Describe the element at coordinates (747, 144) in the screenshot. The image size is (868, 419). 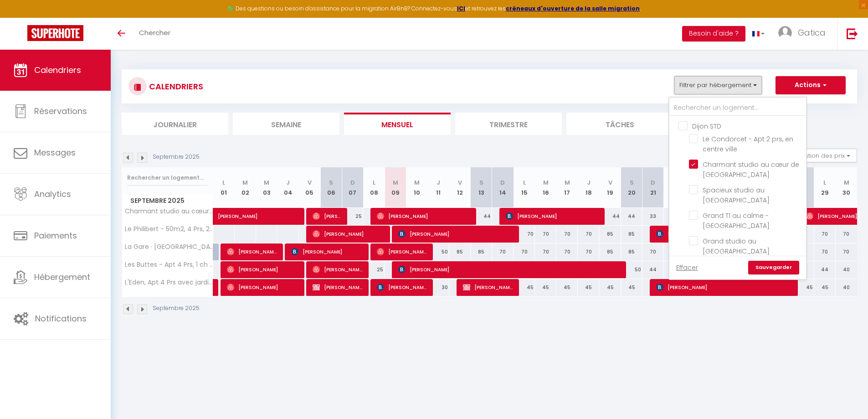
I see `span: Le Condorcet - Apt 2 prs, en centre ville` at that location.